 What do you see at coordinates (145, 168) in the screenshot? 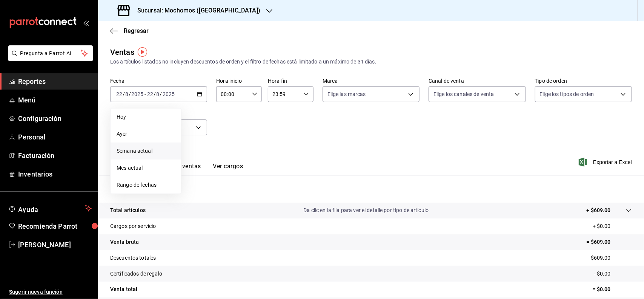
I see `span: Mes actual` at bounding box center [145, 168].